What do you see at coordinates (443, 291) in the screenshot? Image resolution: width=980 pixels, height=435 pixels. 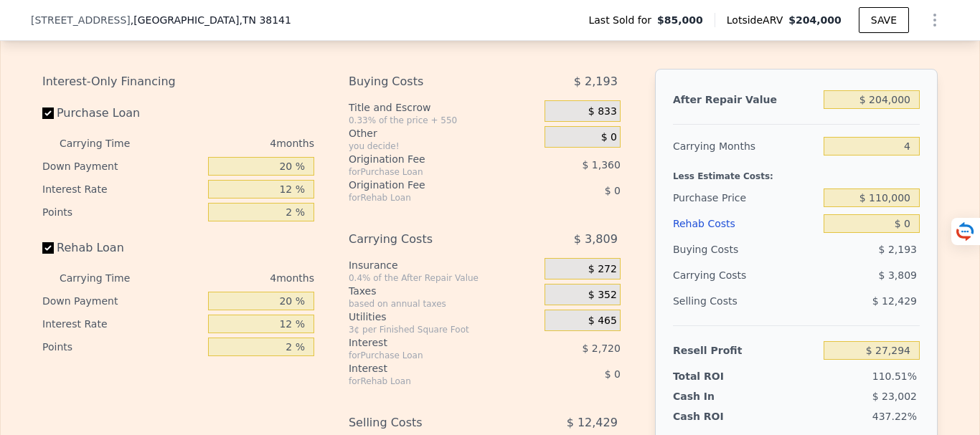 I see `div: Taxes` at bounding box center [443, 291].